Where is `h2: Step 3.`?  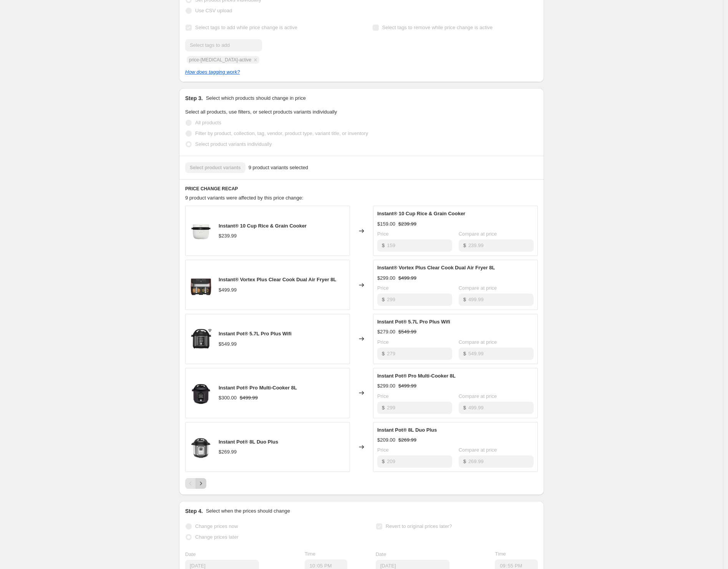
h2: Step 3. is located at coordinates (194, 98).